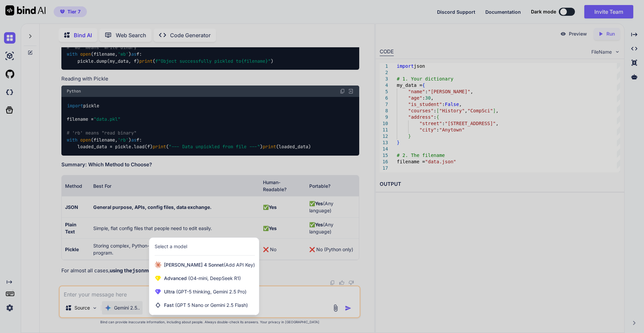 The height and width of the screenshot is (333, 644). Describe the element at coordinates (206, 305) in the screenshot. I see `span: Fast` at that location.